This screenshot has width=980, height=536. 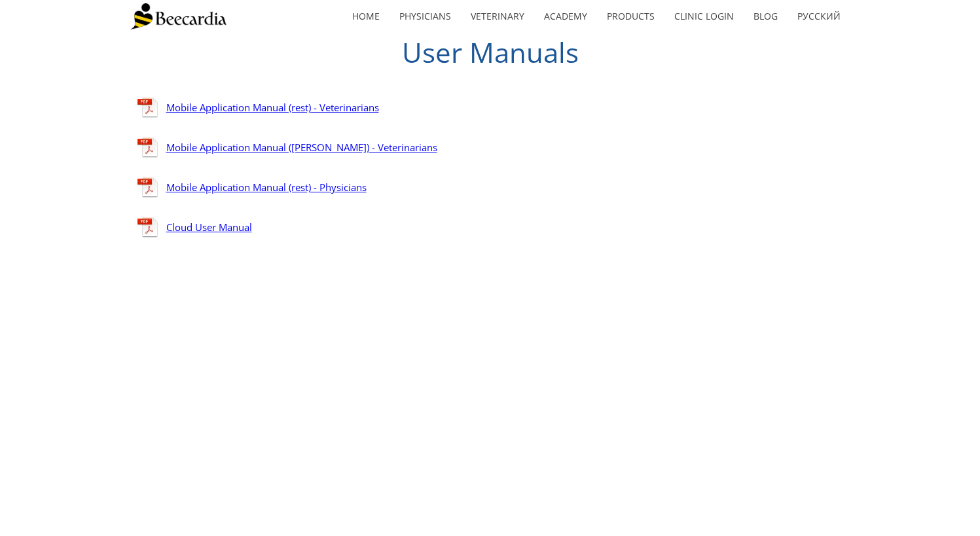 What do you see at coordinates (703, 16) in the screenshot?
I see `a: Clinic Login` at bounding box center [703, 16].